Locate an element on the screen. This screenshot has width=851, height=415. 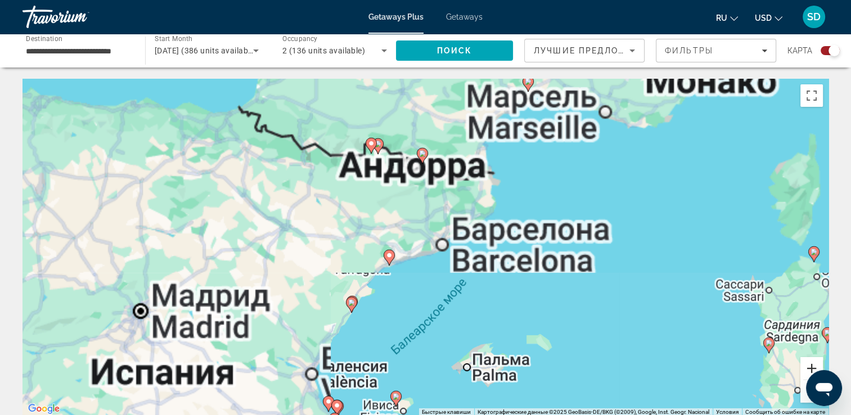
a: Условия (ссылка откроется в новой вкладке) is located at coordinates (727, 412).